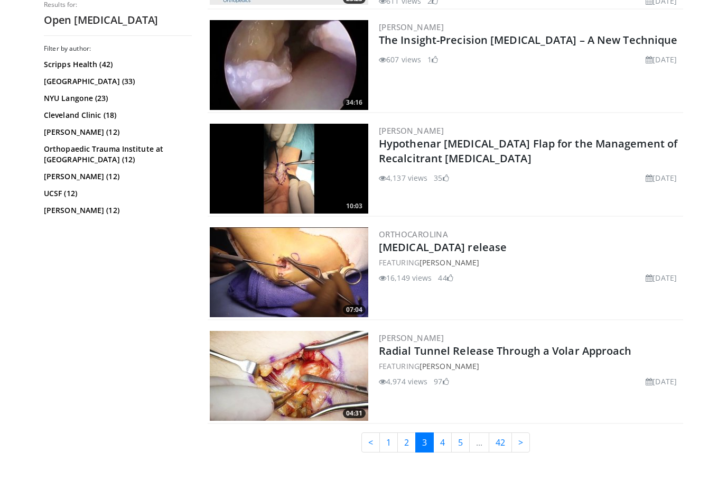  What do you see at coordinates (501, 442) in the screenshot?
I see `a: 42` at bounding box center [501, 442].